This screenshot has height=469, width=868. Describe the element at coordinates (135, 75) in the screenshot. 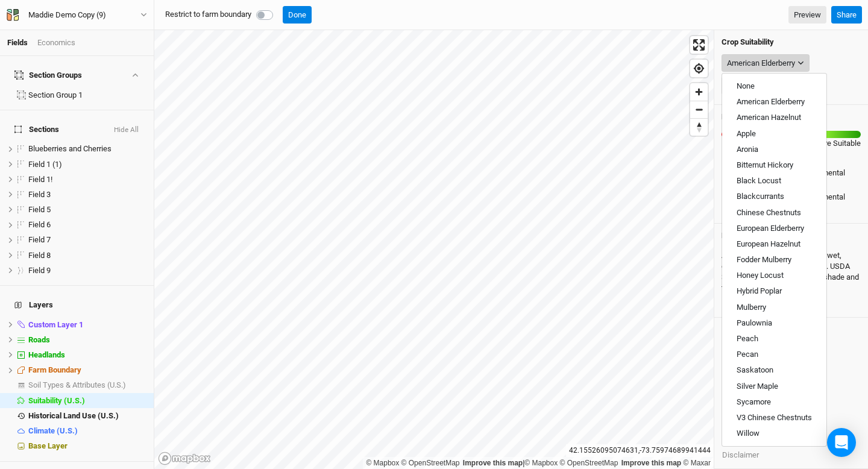

I see `button: Show section groups` at that location.